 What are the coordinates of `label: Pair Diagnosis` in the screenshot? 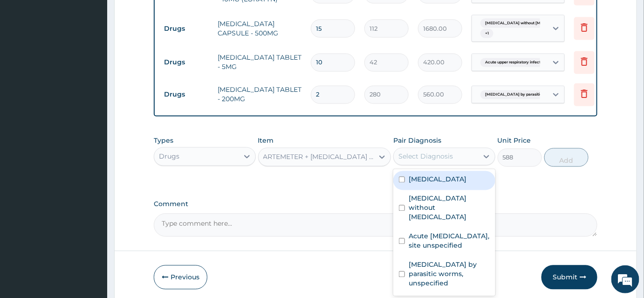 It's located at (417, 141).